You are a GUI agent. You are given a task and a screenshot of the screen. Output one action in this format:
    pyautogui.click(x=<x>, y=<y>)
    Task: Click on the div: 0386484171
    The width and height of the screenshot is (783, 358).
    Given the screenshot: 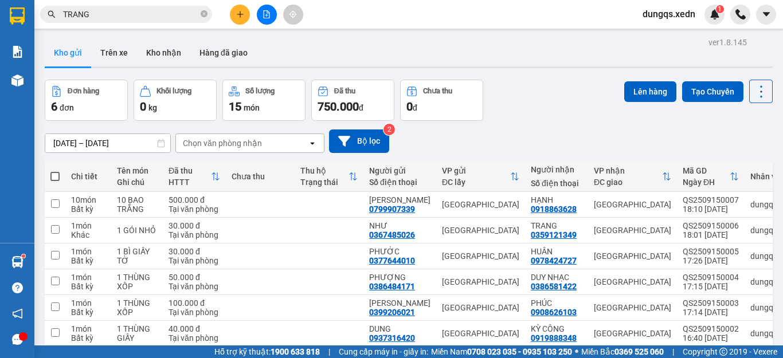 What is the action you would take?
    pyautogui.click(x=392, y=287)
    